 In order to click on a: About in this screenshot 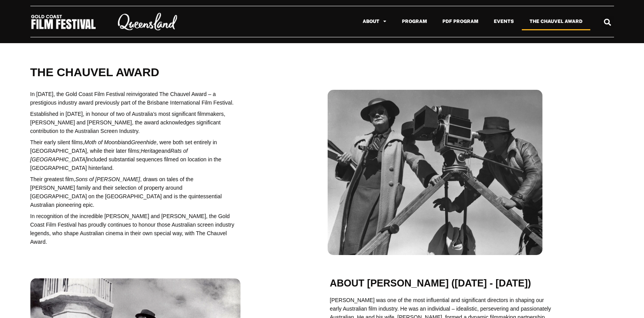, I will do `click(375, 22)`.